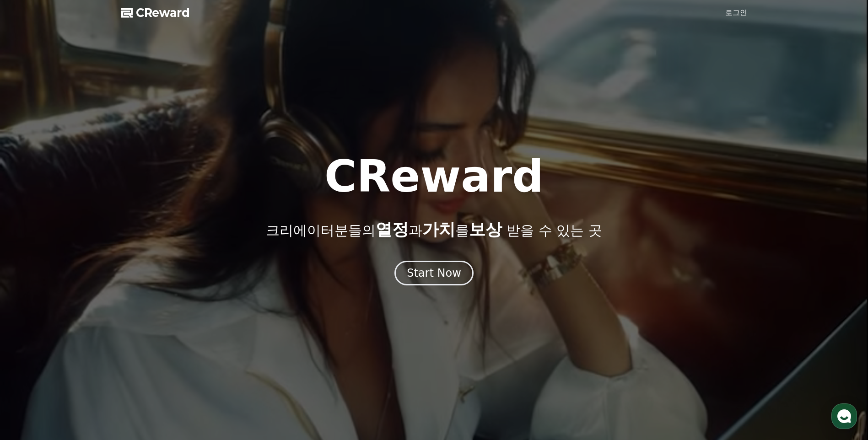  Describe the element at coordinates (163, 13) in the screenshot. I see `span: CReward` at that location.